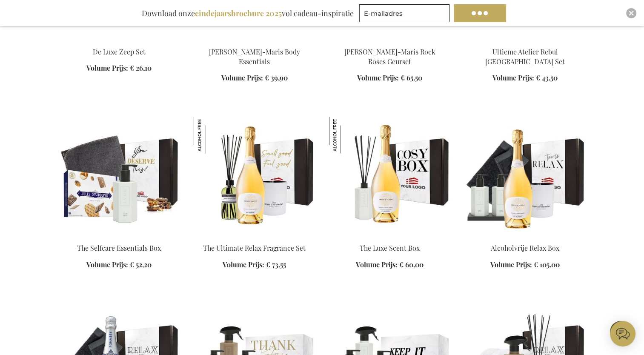  I want to click on span: € 52,20, so click(140, 265).